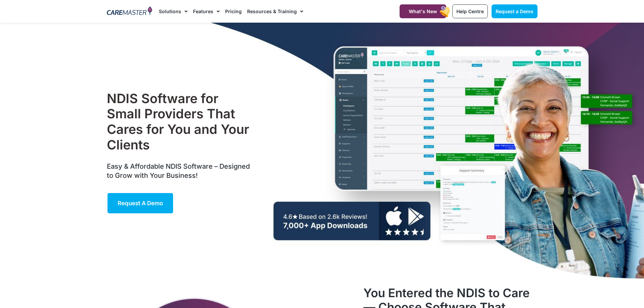 The height and width of the screenshot is (308, 644). What do you see at coordinates (180, 122) in the screenshot?
I see `h1: NDIS Software for Small Providers That Cares for You and Your Clients` at bounding box center [180, 122].